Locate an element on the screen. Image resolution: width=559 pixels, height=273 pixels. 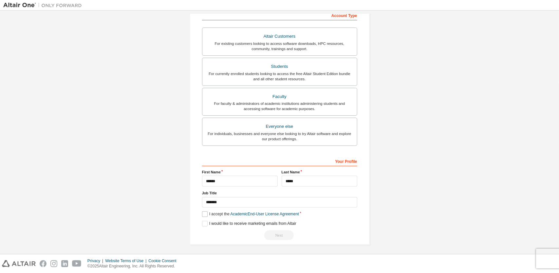
img: altair_logo.svg is located at coordinates (19, 263).